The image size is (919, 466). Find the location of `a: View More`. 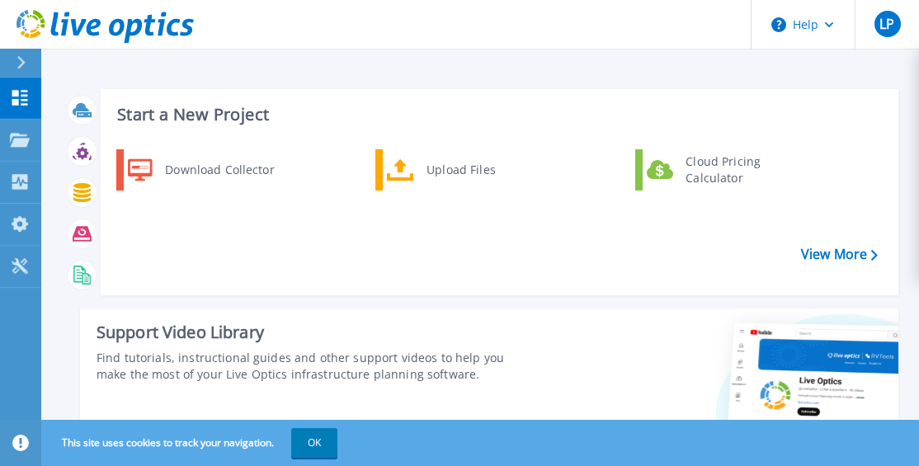

a: View More is located at coordinates (839, 254).